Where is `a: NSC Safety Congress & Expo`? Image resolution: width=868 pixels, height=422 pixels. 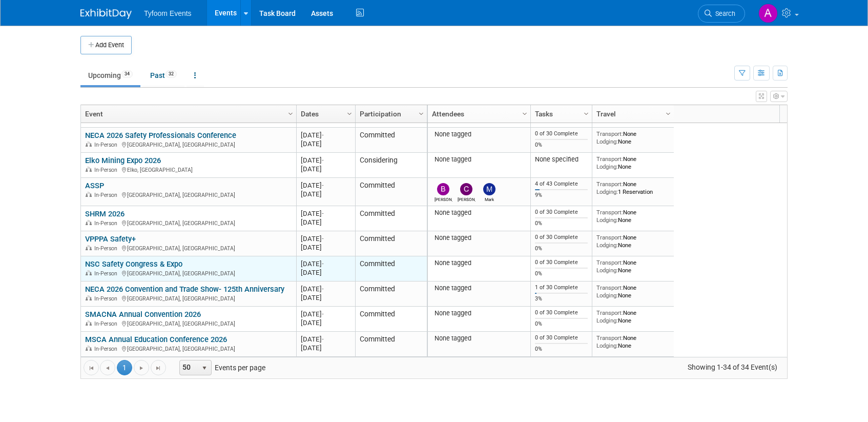
a: NSC Safety Congress & Expo is located at coordinates (134, 264).